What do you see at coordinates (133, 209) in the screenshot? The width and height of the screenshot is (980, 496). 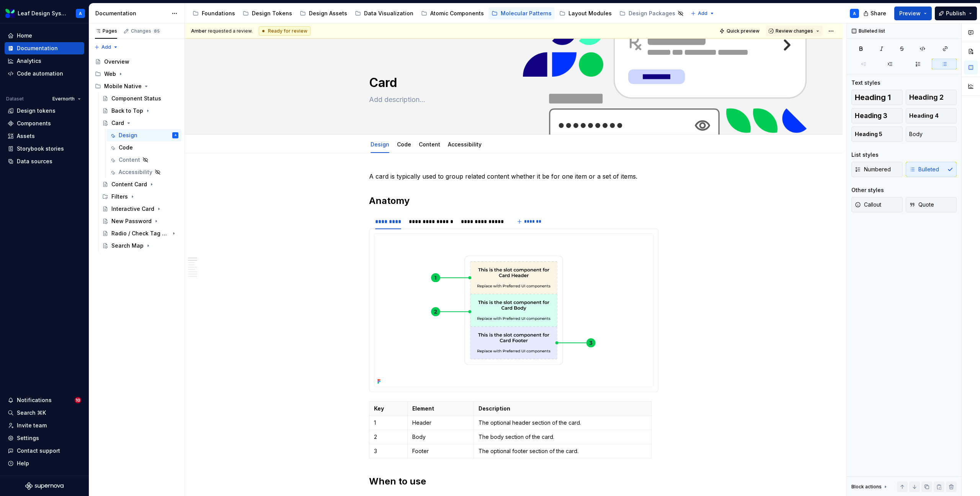 I see `div: Interactive Card` at bounding box center [133, 209].